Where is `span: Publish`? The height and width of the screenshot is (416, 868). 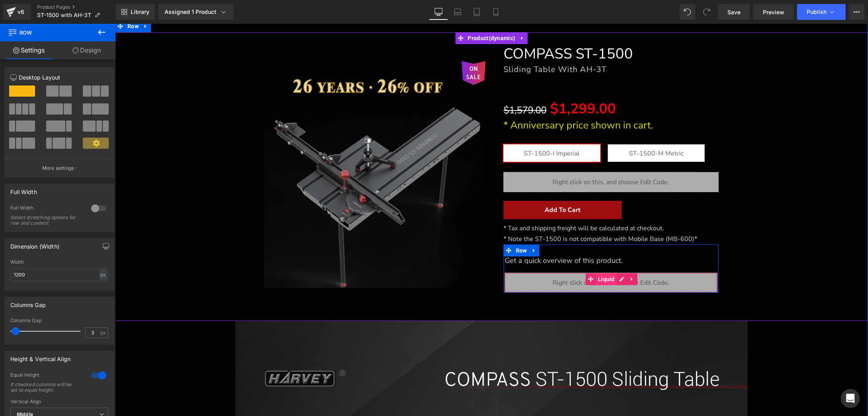 span: Publish is located at coordinates (816, 12).